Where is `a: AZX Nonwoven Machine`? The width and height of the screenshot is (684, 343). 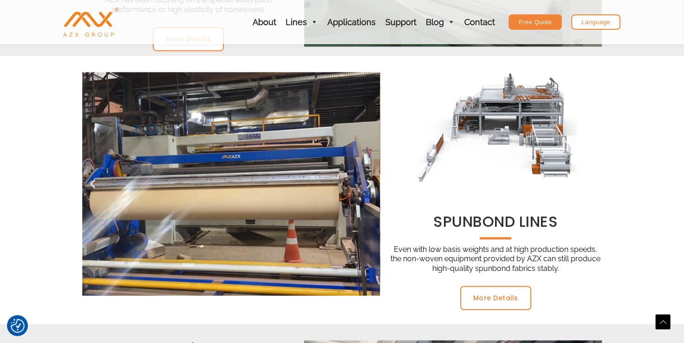
a: AZX Nonwoven Machine is located at coordinates (91, 21).